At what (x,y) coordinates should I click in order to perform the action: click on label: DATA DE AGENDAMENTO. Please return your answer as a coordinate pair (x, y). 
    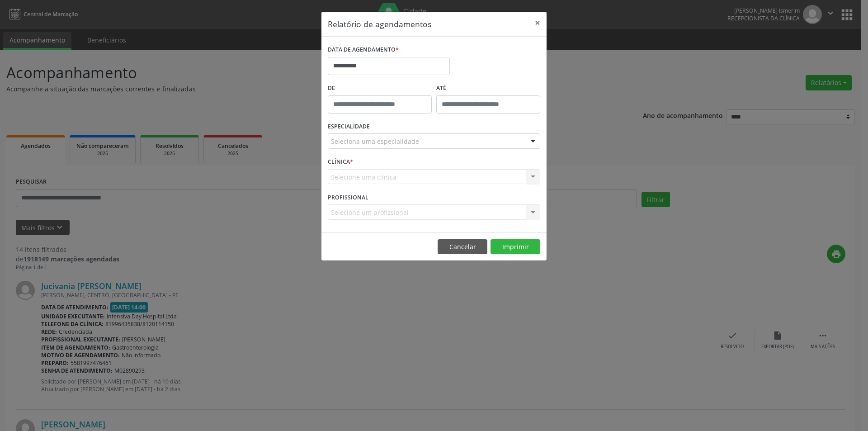
    Looking at the image, I should click on (363, 50).